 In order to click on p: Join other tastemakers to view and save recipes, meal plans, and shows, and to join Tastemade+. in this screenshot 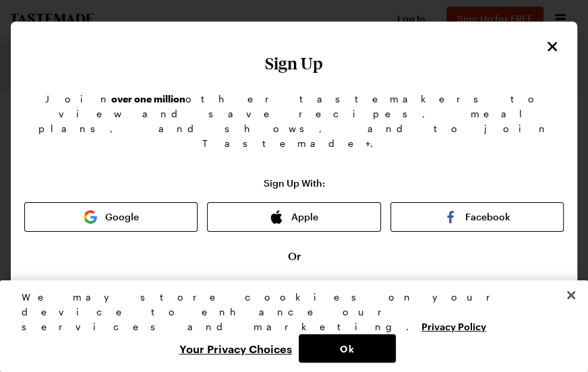, I will do `click(294, 121)`.